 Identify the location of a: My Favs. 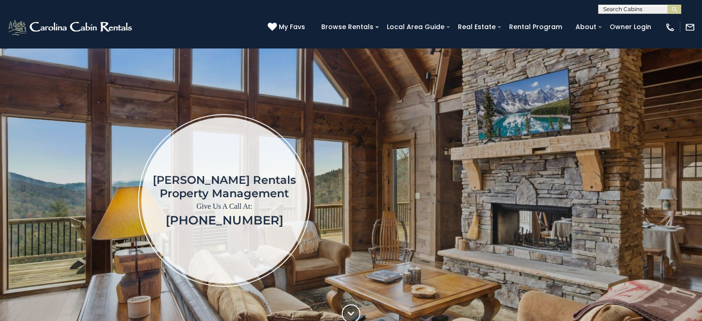
(288, 27).